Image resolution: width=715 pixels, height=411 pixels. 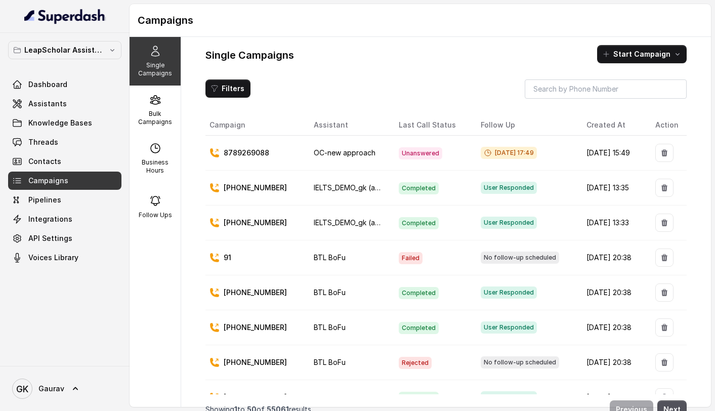 What do you see at coordinates (256, 125) in the screenshot?
I see `th: Campaign` at bounding box center [256, 125].